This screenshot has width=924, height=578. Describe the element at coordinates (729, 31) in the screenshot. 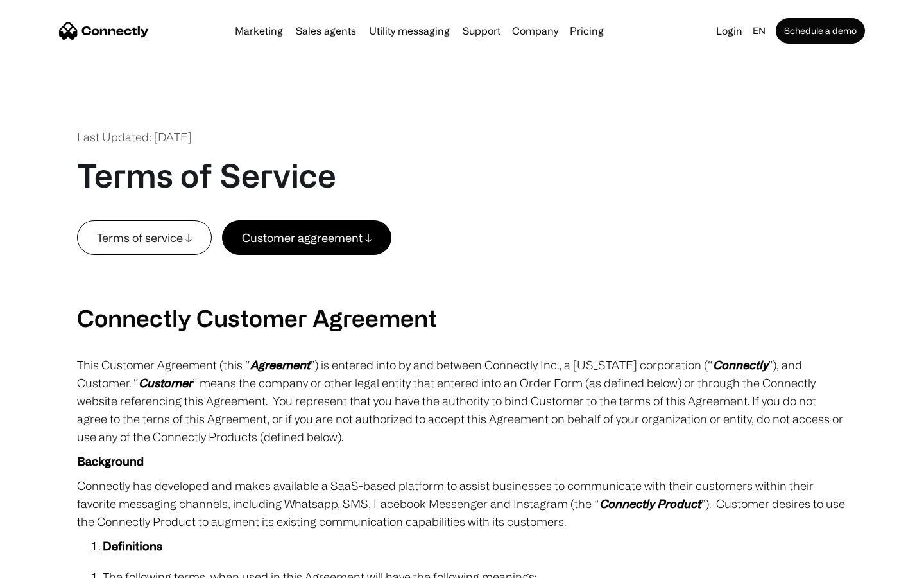

I see `a: Login` at that location.